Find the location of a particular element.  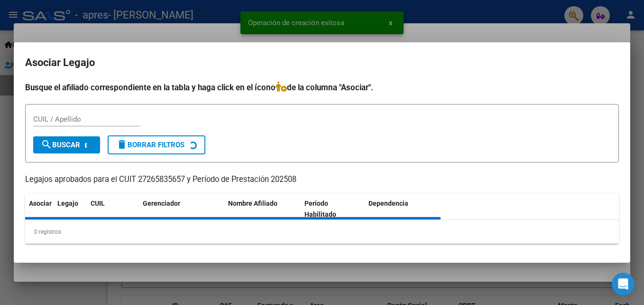

mat-icon: search is located at coordinates (46, 144).